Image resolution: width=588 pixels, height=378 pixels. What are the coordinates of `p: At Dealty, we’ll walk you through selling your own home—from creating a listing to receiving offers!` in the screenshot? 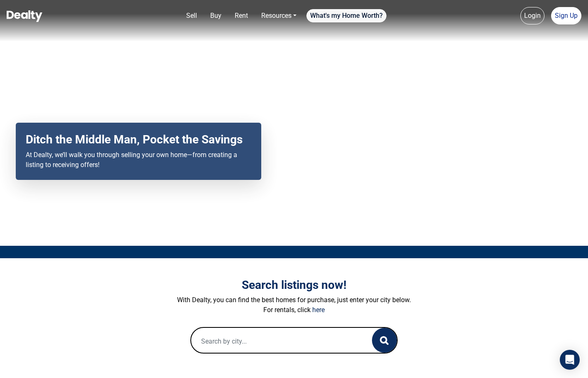 It's located at (139, 160).